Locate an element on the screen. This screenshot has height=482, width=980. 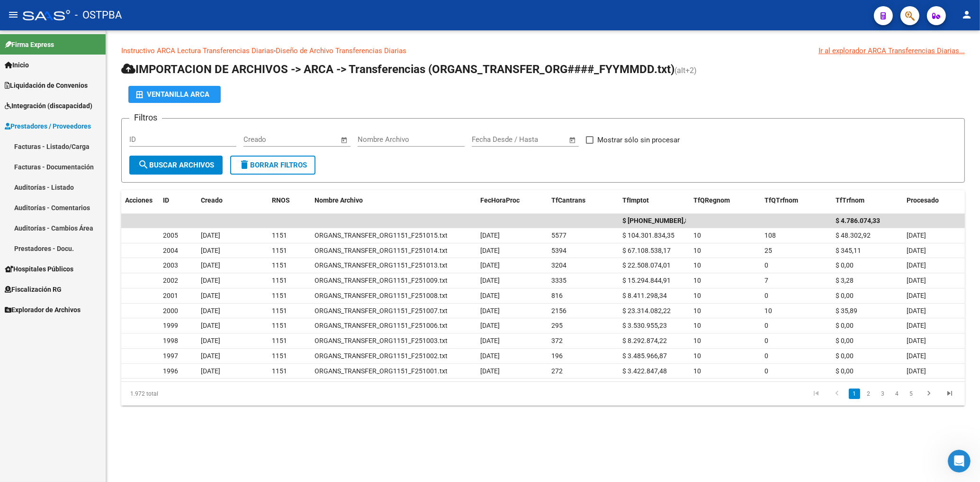
span: Hospitales Públicos is located at coordinates (39, 269).